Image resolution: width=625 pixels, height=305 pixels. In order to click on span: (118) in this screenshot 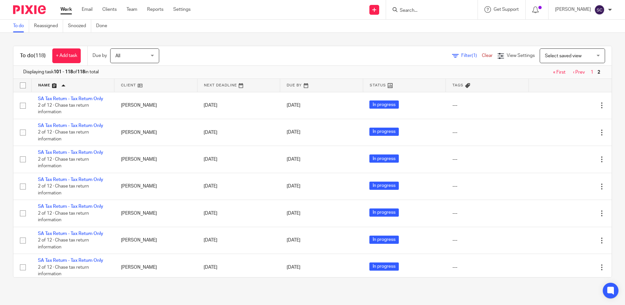, I will do `click(40, 56)`.